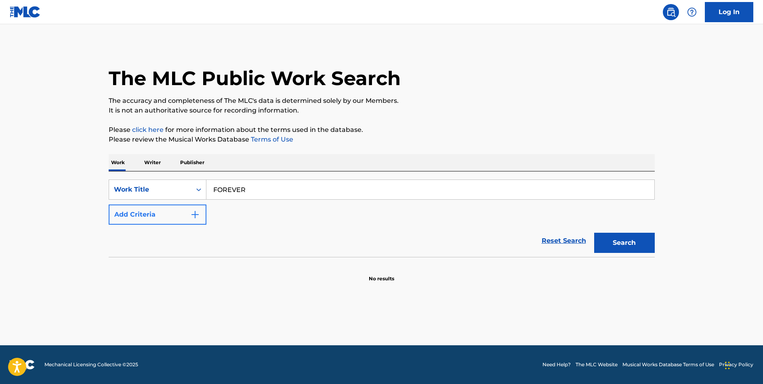  What do you see at coordinates (382, 140) in the screenshot?
I see `p: Please review the Musical Works Database` at bounding box center [382, 140].